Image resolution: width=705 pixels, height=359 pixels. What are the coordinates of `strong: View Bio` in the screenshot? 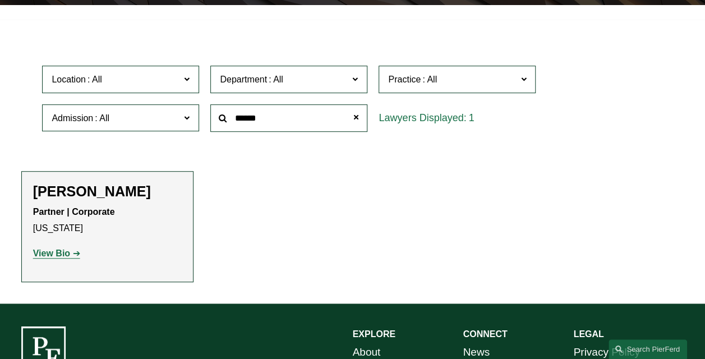 It's located at (52, 253).